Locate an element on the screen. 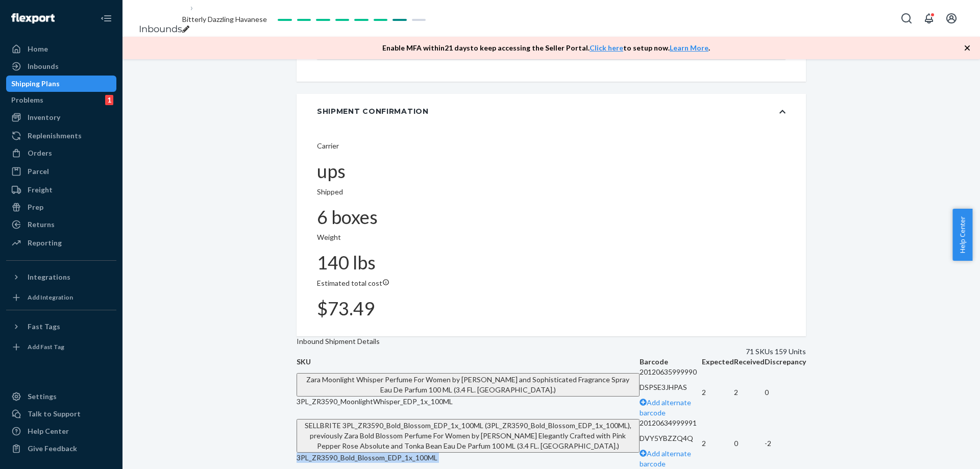 This screenshot has height=469, width=980. button: Open account menu is located at coordinates (952, 19).